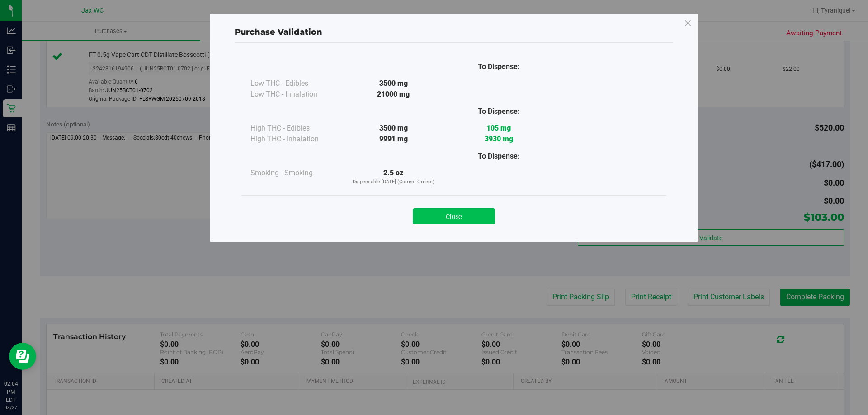 This screenshot has width=868, height=415. What do you see at coordinates (296, 94) in the screenshot?
I see `div: Low THC - Inhalation` at bounding box center [296, 94].